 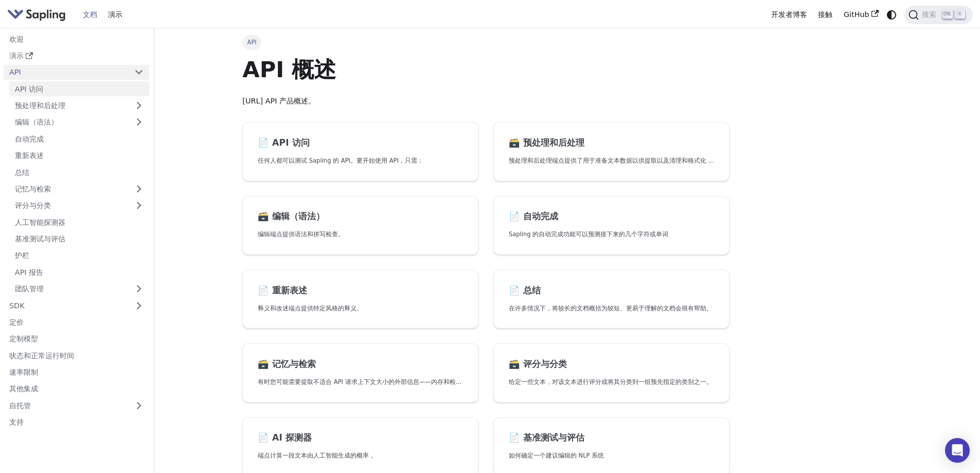 What do you see at coordinates (17, 305) in the screenshot?
I see `font: SDK` at bounding box center [17, 305].